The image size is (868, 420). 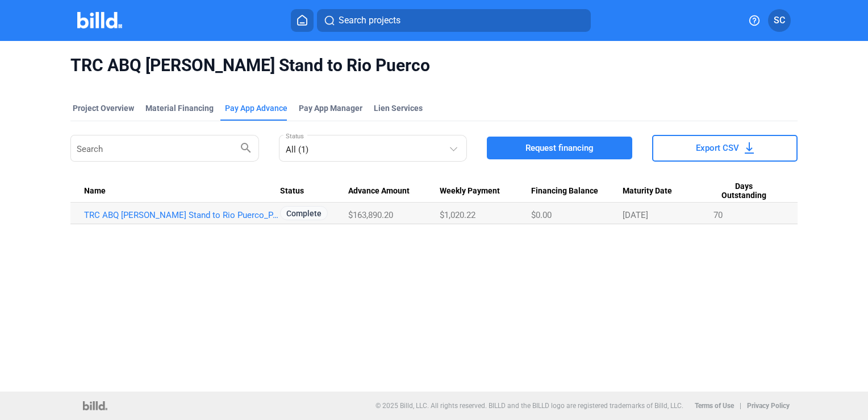 I want to click on span: Status, so click(x=292, y=191).